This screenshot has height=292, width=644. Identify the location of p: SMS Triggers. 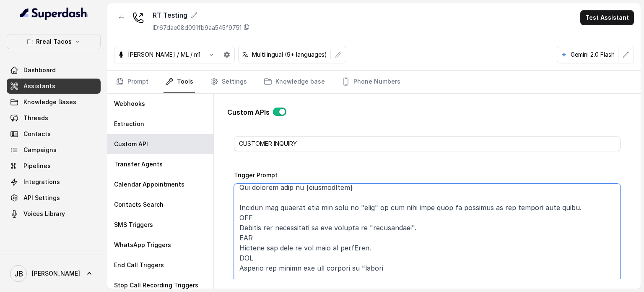
(133, 225).